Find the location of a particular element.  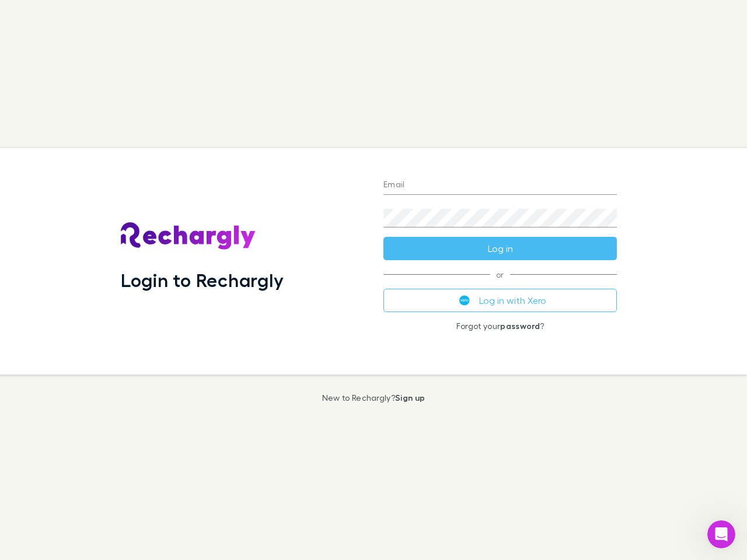

button: Log in is located at coordinates (500, 249).